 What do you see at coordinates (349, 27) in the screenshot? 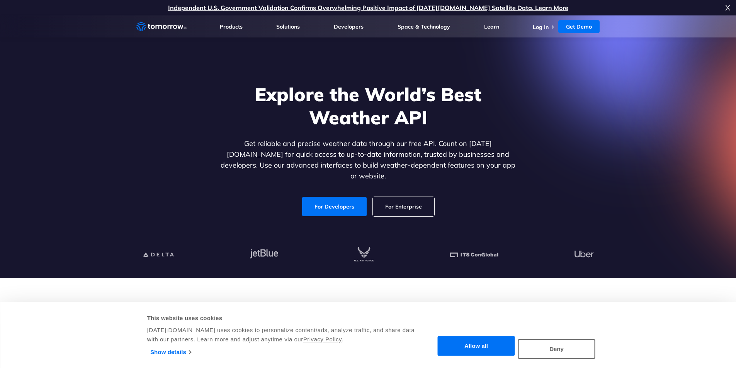
I see `a: Developers` at bounding box center [349, 27].